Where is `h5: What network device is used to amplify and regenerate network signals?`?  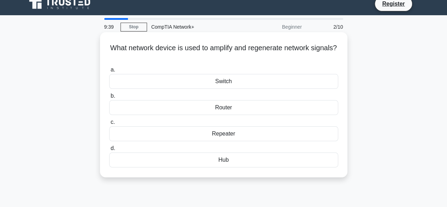 h5: What network device is used to amplify and regenerate network signals? is located at coordinates (224, 52).